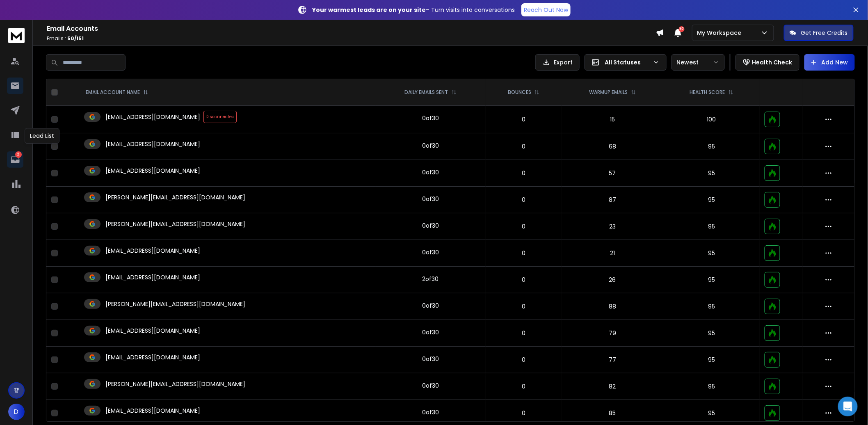  What do you see at coordinates (413, 10) in the screenshot?
I see `p: – Turn visits into conversations` at bounding box center [413, 10].